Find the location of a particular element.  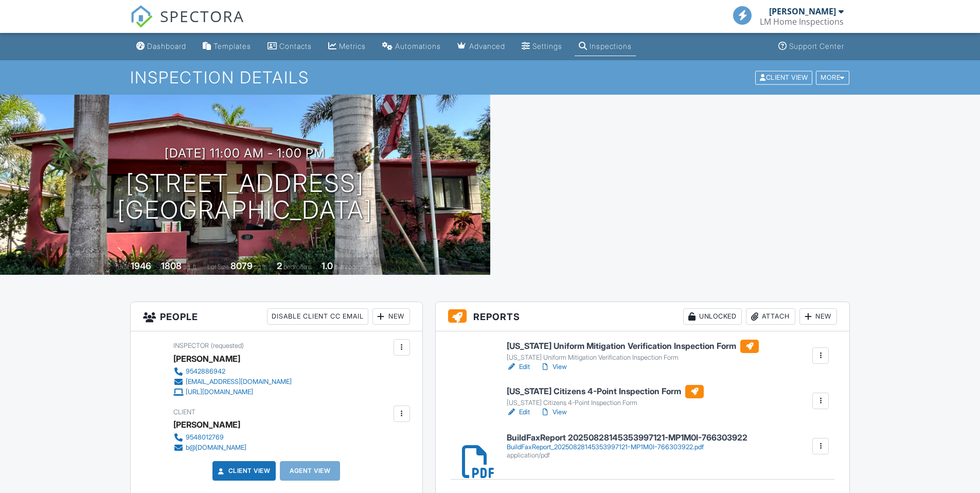

span: sq.ft. is located at coordinates (261, 267).